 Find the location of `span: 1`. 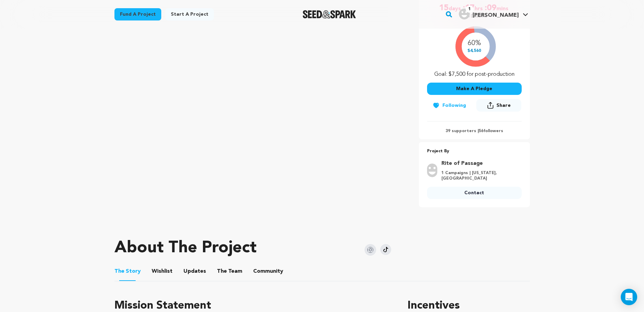

span: 1 is located at coordinates (469, 9).